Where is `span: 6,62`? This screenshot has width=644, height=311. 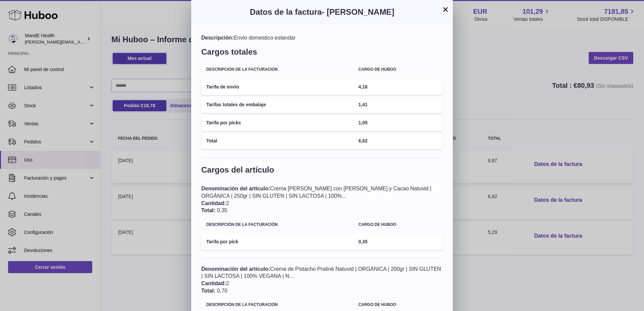 span: 6,62 is located at coordinates (363, 141).